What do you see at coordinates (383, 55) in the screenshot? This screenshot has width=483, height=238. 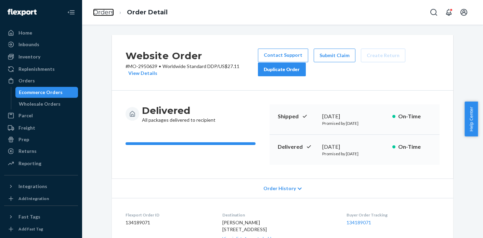 I see `button: Create Return` at bounding box center [383, 55].